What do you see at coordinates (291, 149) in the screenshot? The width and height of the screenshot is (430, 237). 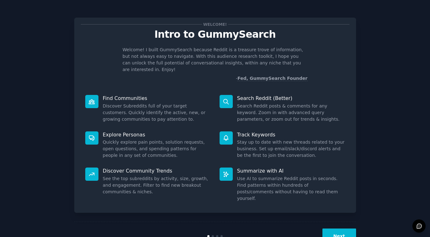 I see `dd: Stay up to date with new threads related to your business. Set up email/slack/discord alerts and ...` at bounding box center [291, 149].